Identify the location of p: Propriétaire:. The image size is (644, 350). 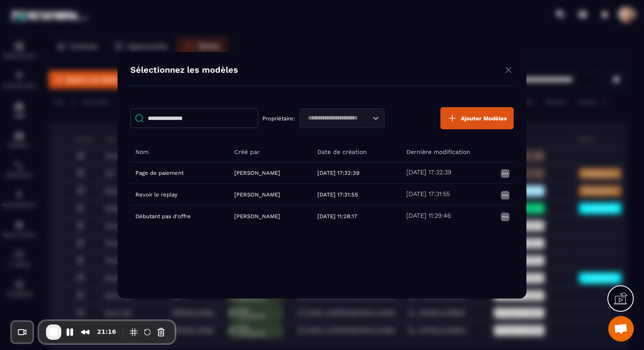
(278, 118).